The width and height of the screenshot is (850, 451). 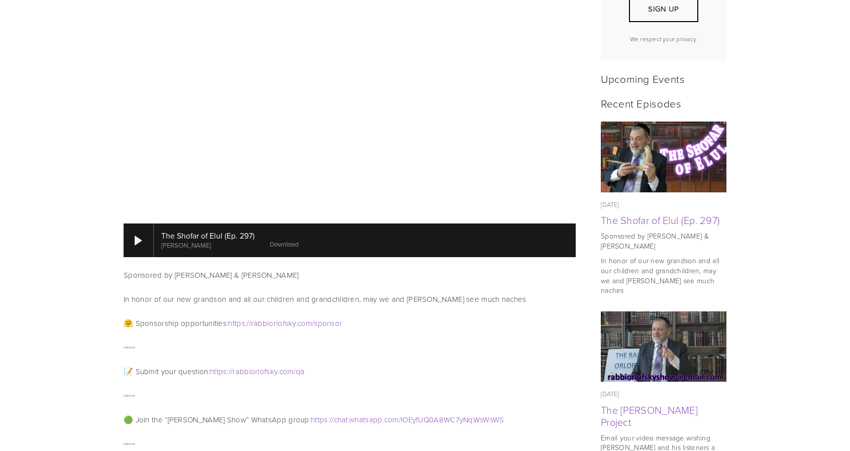 I want to click on span: IOEyfUQ0A8WC7yNqWsWsWS, so click(x=453, y=419).